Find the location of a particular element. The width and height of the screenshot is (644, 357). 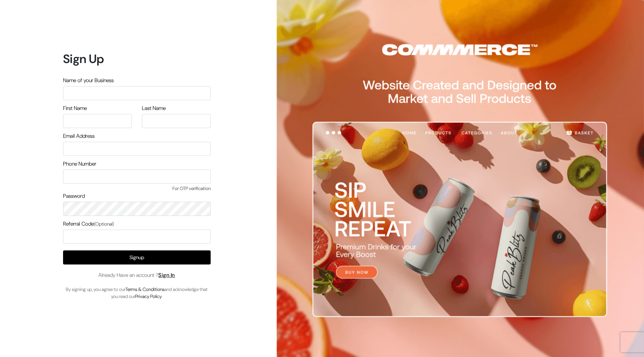

span: For OTP verification is located at coordinates (137, 188).